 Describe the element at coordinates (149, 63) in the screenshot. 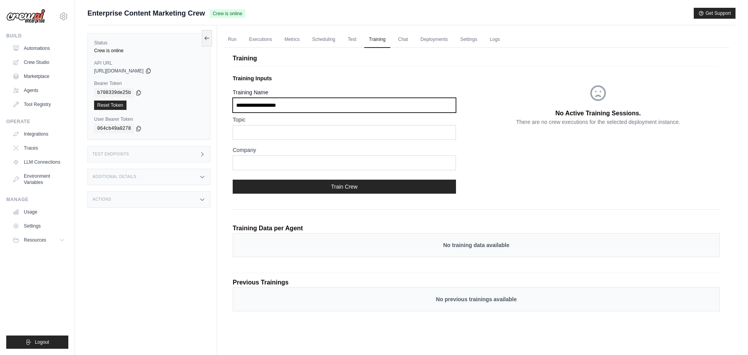

I see `label: API URL` at that location.